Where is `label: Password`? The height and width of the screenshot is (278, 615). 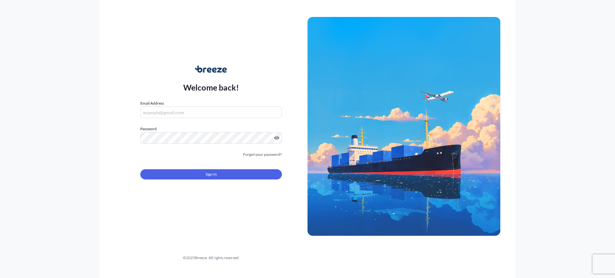 label: Password is located at coordinates (211, 129).